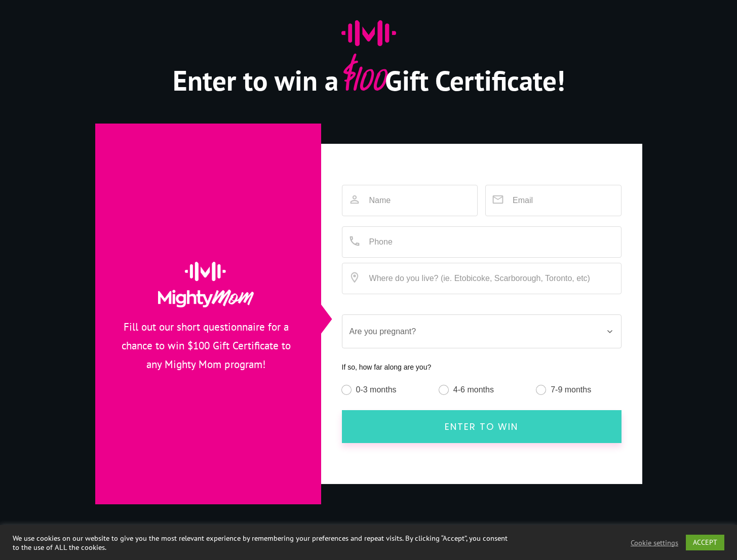 This screenshot has width=737, height=560. Describe the element at coordinates (482, 426) in the screenshot. I see `span: Enter to Win` at that location.